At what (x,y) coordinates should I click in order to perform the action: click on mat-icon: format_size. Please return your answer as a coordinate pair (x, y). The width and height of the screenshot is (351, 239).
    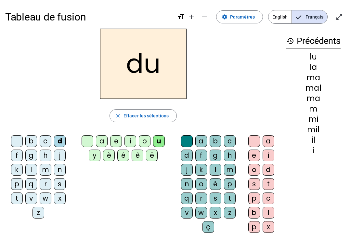
    Looking at the image, I should click on (181, 17).